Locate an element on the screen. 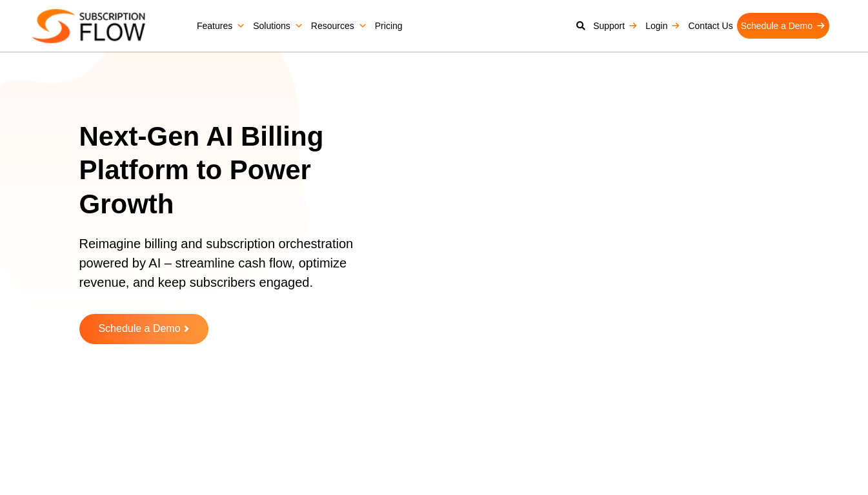 Image resolution: width=868 pixels, height=495 pixels. h1: Next-Gen AI Billing Platform to Power Growth is located at coordinates (240, 171).